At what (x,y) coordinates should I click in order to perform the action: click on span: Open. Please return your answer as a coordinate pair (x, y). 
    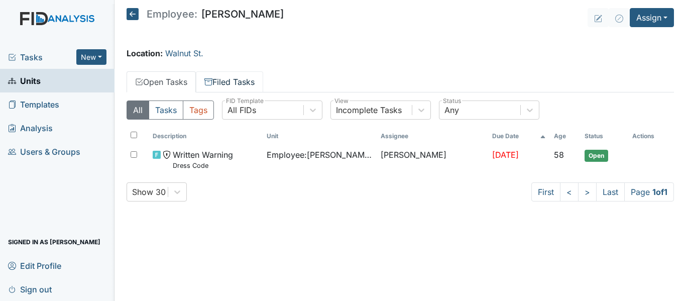
    Looking at the image, I should click on (596, 156).